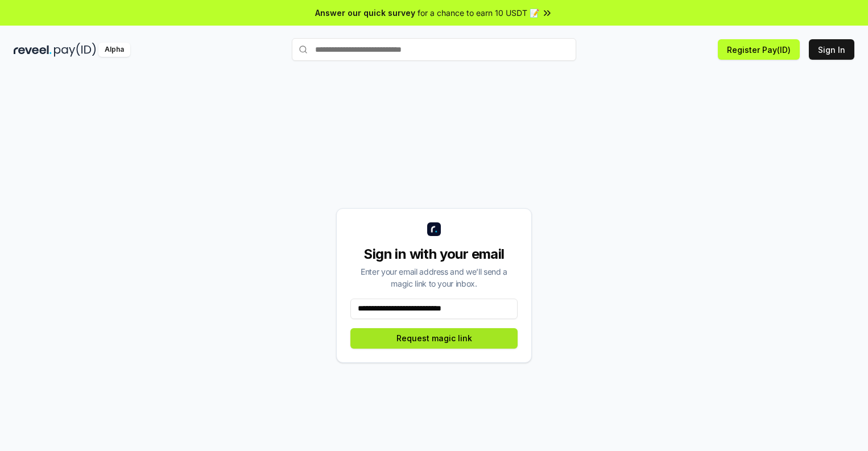  What do you see at coordinates (32, 50) in the screenshot?
I see `img: reveel_dark` at bounding box center [32, 50].